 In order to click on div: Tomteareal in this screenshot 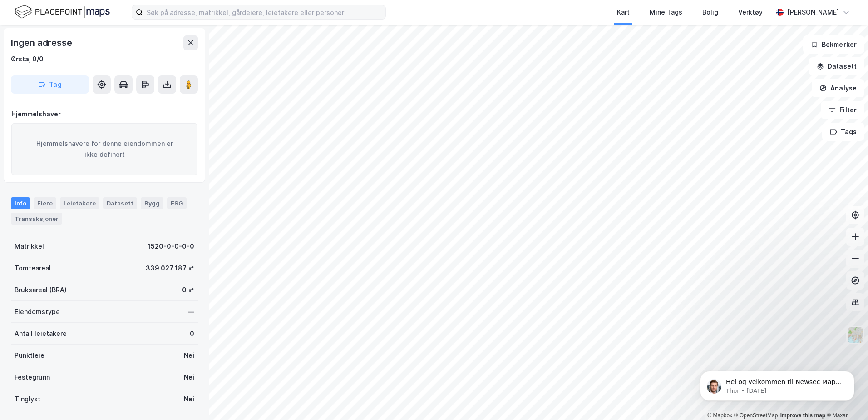, I will do `click(33, 268)`.